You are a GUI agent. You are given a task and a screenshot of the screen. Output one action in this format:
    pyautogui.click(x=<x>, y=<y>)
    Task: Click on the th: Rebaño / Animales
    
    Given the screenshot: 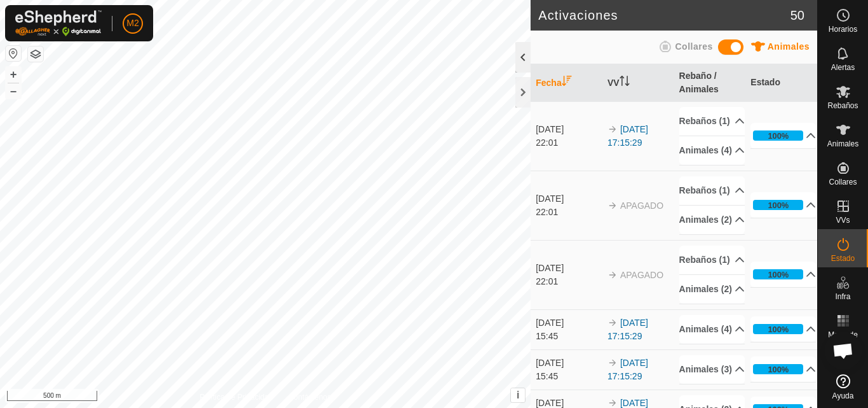 What is the action you would take?
    pyautogui.click(x=710, y=83)
    